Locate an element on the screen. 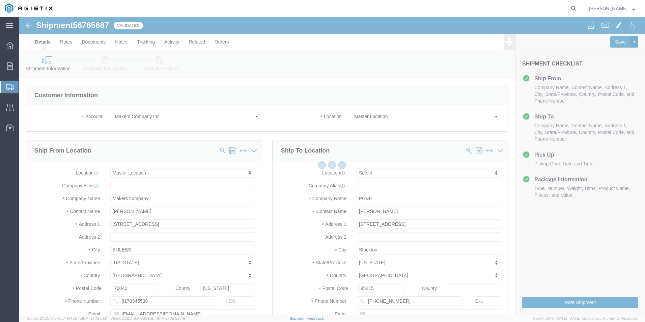 The image size is (645, 322). span: Client: 2025.18.0-9839db4 is located at coordinates (148, 318).